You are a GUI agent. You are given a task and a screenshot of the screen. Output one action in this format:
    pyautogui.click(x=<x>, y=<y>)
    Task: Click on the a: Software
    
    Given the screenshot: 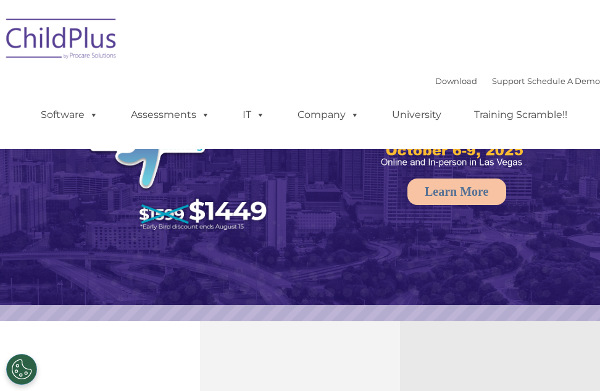 What is the action you would take?
    pyautogui.click(x=69, y=115)
    